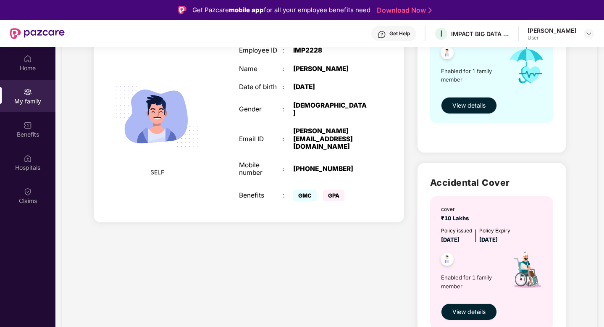 The height and width of the screenshot is (327, 604). I want to click on img: svg+xml;base64,PHN2ZyBpZD0iSGVscC0zMngzMiIgeG1sbnM9Imh0dHA6Ly93d3cudzMub3JnLzIwMDAvc3ZnIiB3aWR0aD..., so click(382, 34).